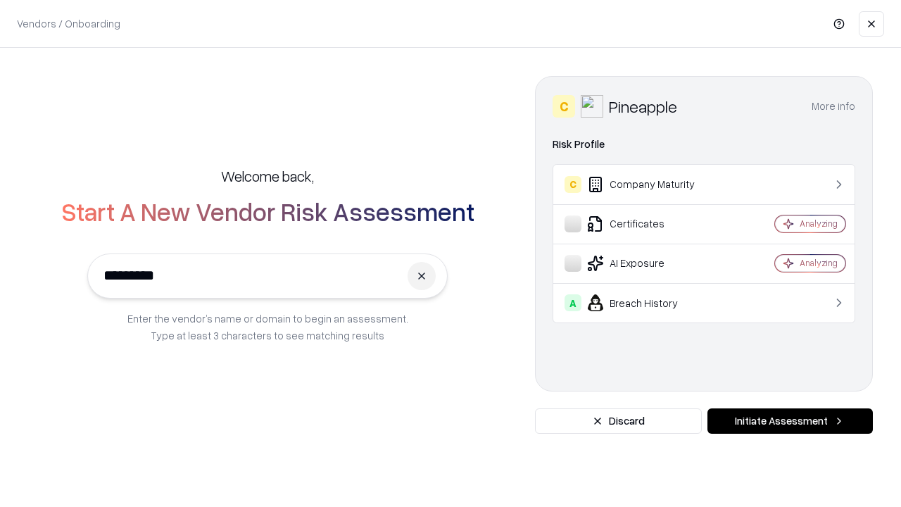 Image resolution: width=901 pixels, height=507 pixels. What do you see at coordinates (648, 224) in the screenshot?
I see `div: Certificates` at bounding box center [648, 224].